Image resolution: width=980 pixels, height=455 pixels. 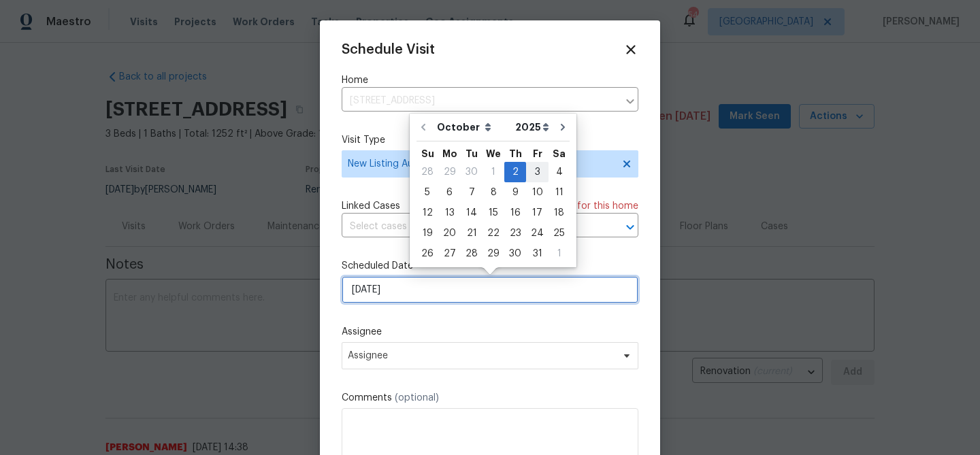 I want to click on abbr: Wednesday, so click(x=494, y=154).